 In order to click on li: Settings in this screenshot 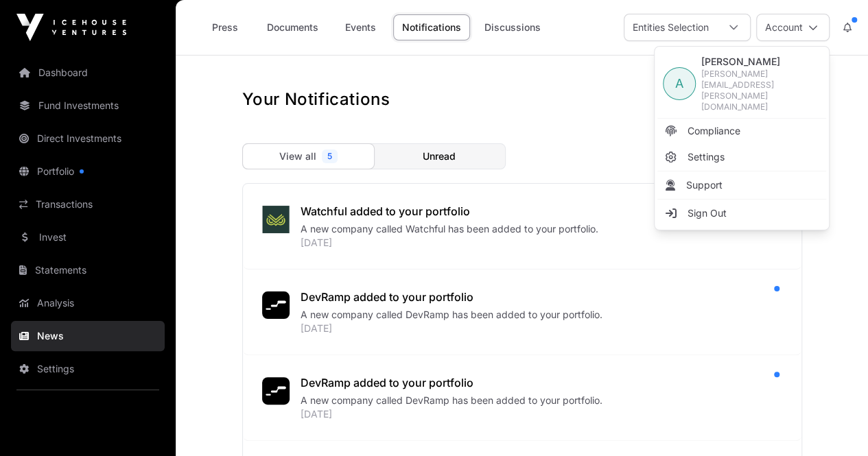, I will do `click(742, 157)`.